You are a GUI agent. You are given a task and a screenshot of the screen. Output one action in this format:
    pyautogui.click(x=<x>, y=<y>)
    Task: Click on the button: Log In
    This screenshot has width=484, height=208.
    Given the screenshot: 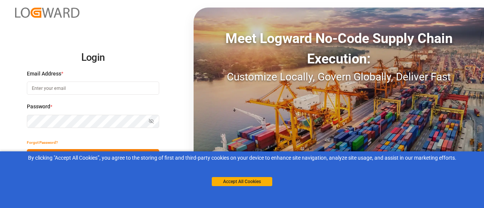 What is the action you would take?
    pyautogui.click(x=93, y=156)
    